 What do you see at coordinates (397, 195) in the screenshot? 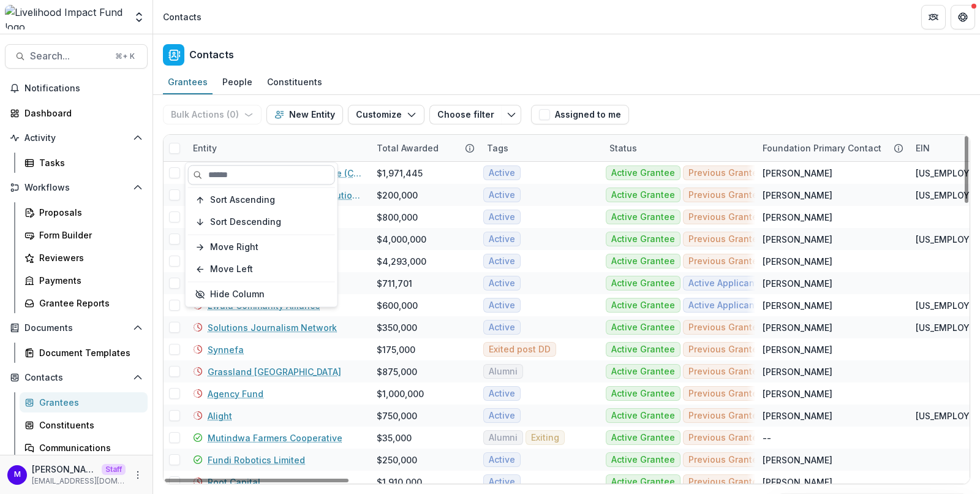
I see `div: $200,000` at bounding box center [397, 195].